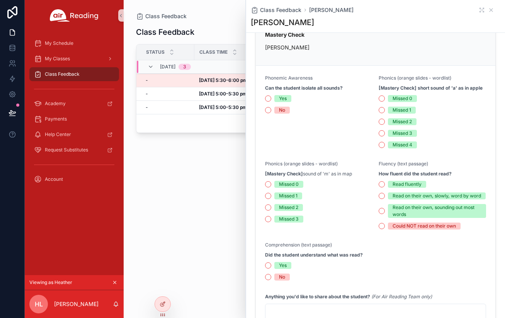 The image size is (505, 318). I want to click on div: 3, so click(185, 67).